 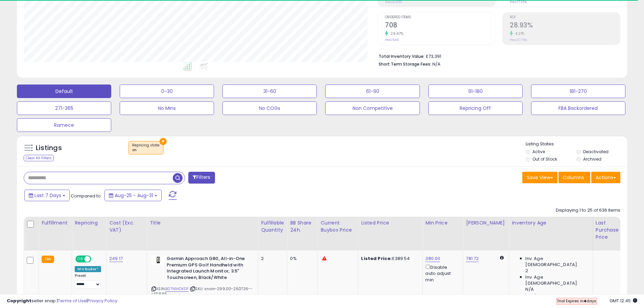 I want to click on div: on, so click(x=146, y=150).